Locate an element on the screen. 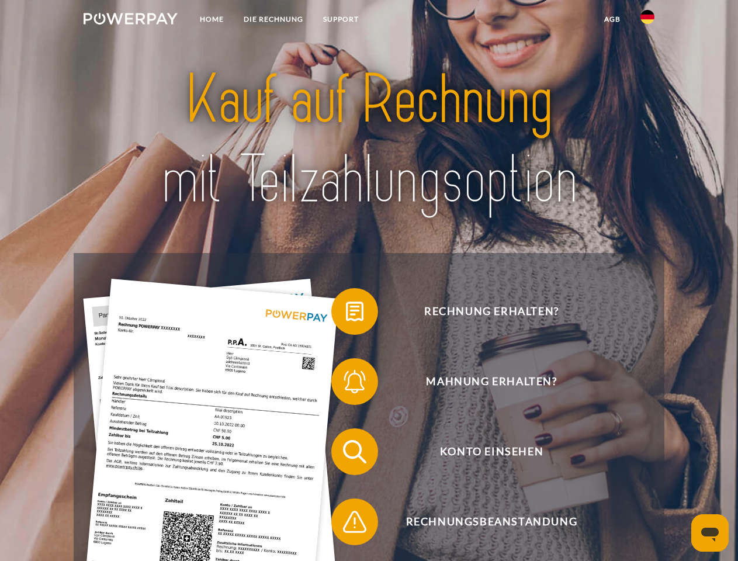 The width and height of the screenshot is (738, 561). span: Konto einsehen is located at coordinates (491, 451).